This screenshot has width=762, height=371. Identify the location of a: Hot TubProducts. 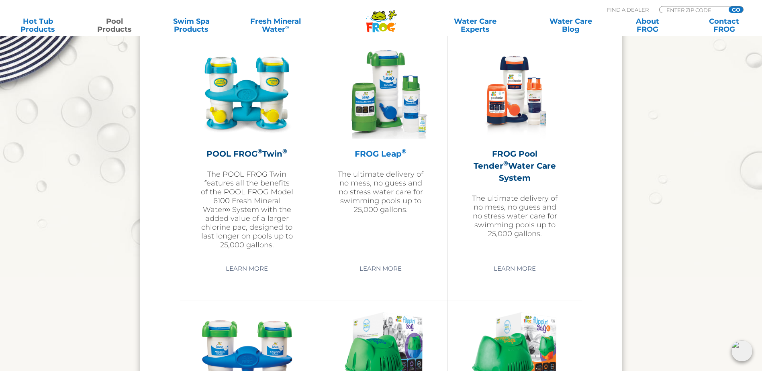
(38, 25).